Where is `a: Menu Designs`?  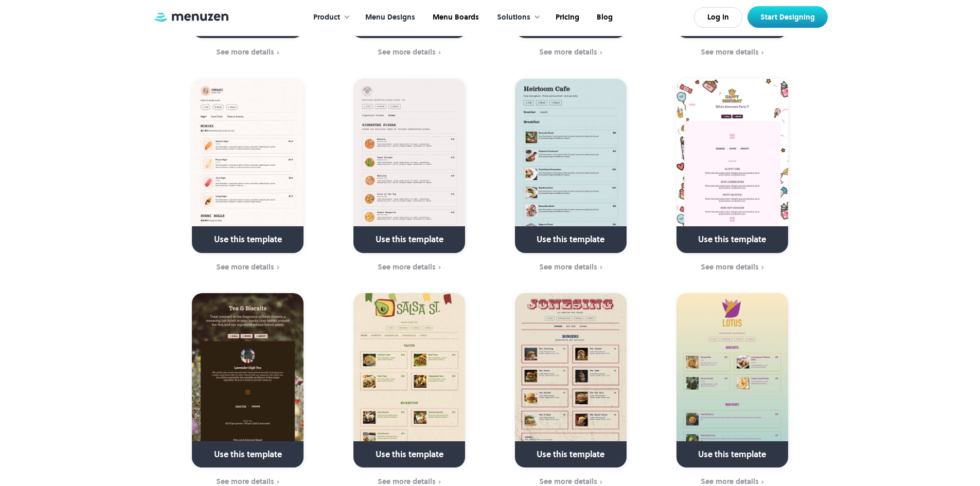 a: Menu Designs is located at coordinates (389, 18).